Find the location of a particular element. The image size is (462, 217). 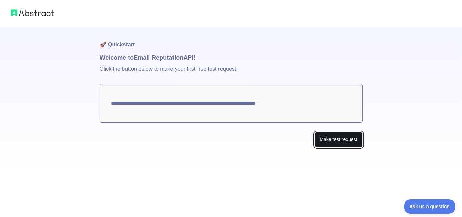

h1: Welcome to Email Reputation API! is located at coordinates (231, 57).